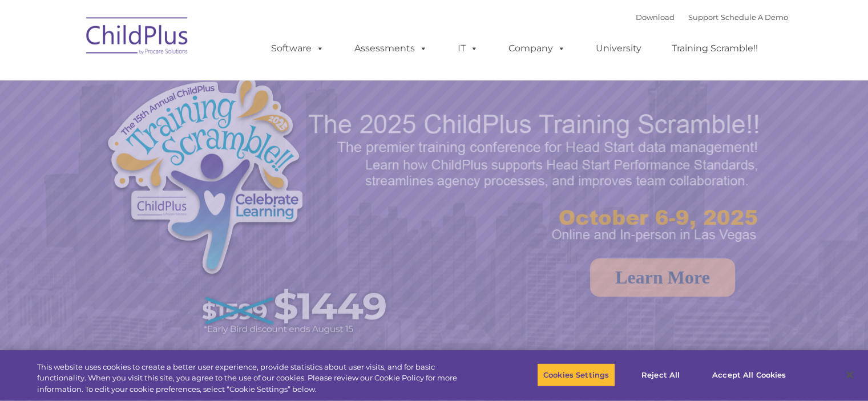  Describe the element at coordinates (391, 48) in the screenshot. I see `a: Assessments` at that location.